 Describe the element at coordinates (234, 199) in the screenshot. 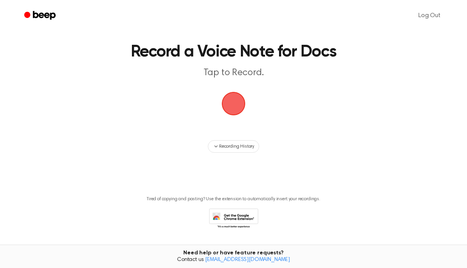

I see `p: Tired of copying and pasting? Use the extension to automatically insert your recordings.` at that location.